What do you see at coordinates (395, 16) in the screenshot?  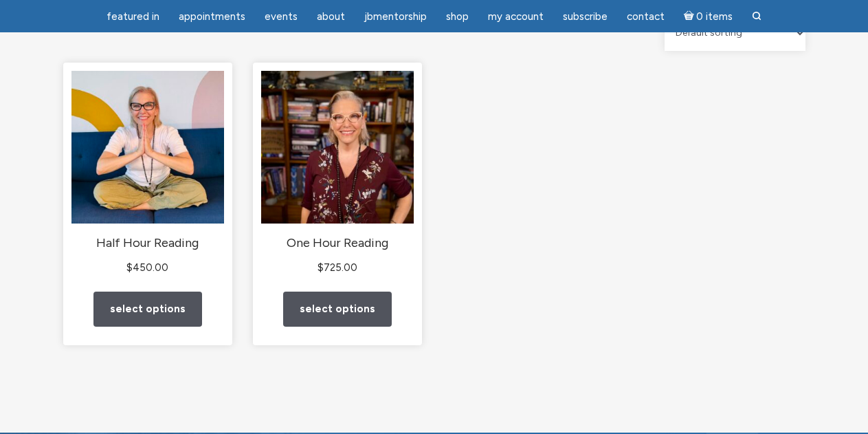 I see `a: JBMentorship` at bounding box center [395, 16].